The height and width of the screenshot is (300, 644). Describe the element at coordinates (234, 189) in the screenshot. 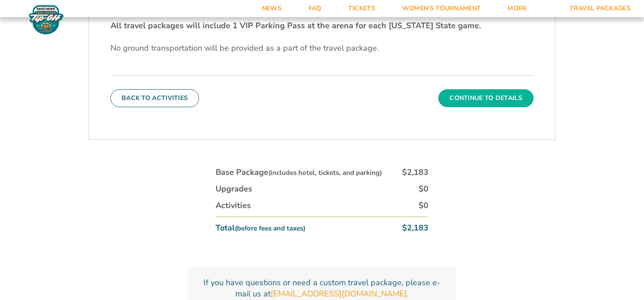

I see `div: Upgrades` at that location.